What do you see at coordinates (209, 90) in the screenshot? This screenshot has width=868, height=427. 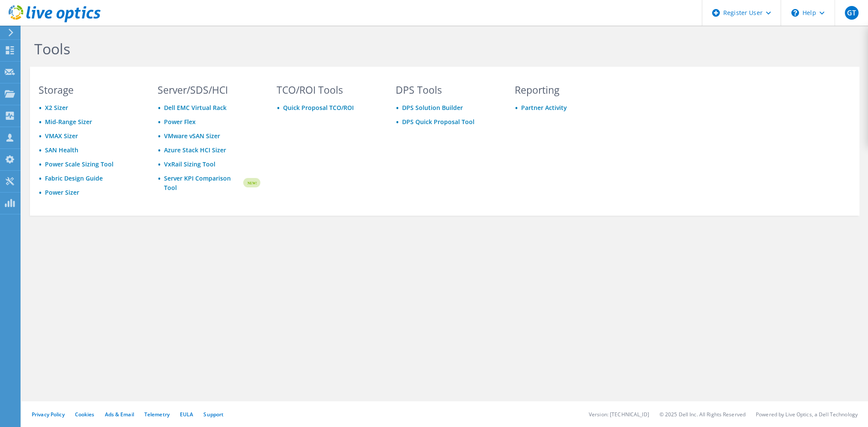 I see `h3: Server/SDS/HCI` at bounding box center [209, 90].